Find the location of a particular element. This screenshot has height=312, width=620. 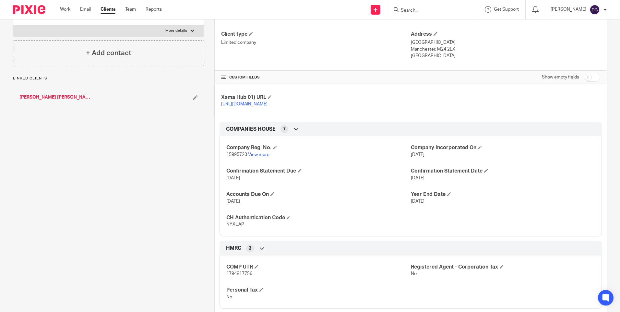

p: Linked clients is located at coordinates (109, 78).